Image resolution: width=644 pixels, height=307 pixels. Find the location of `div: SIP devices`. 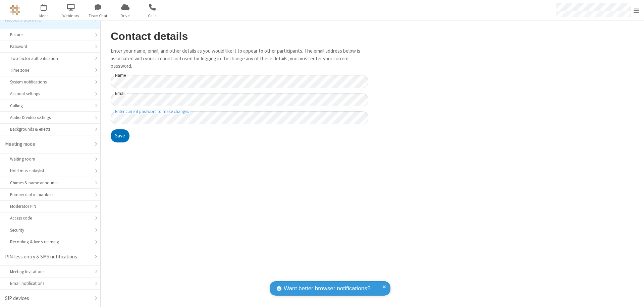

div: SIP devices is located at coordinates (48, 298).